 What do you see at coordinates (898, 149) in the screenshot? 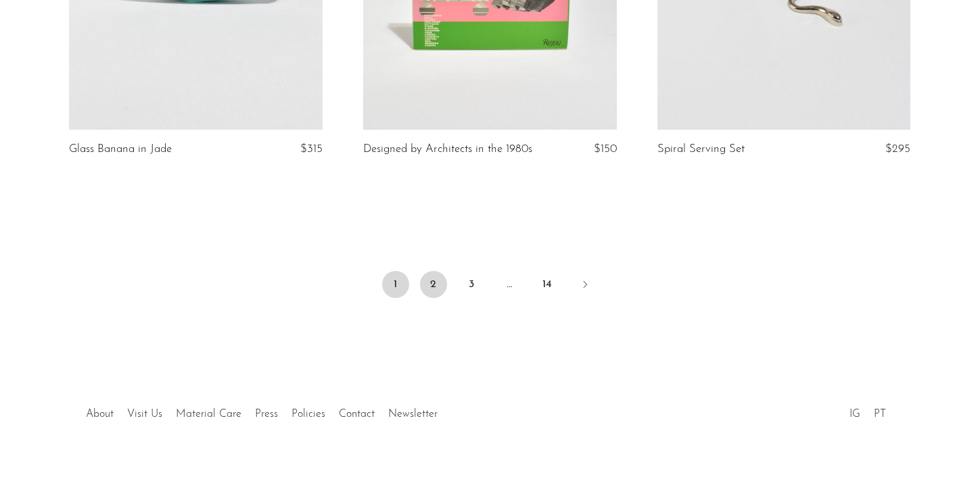
I see `span: $295` at bounding box center [898, 149].